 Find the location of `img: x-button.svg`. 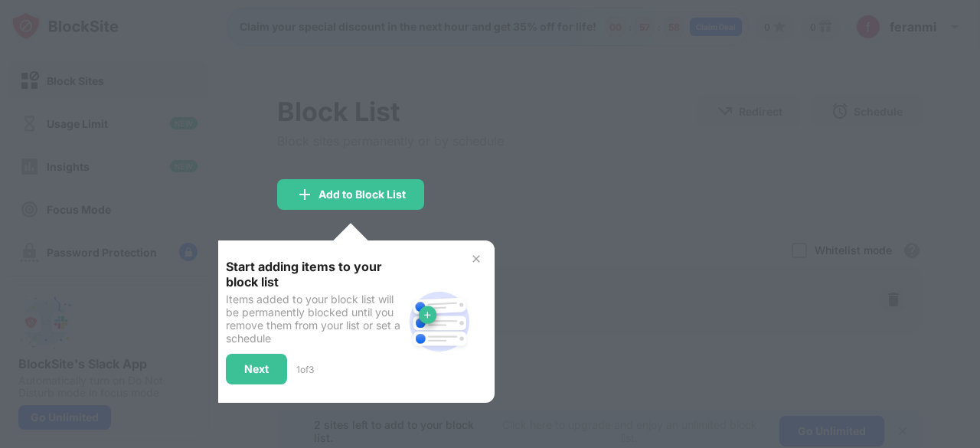

img: x-button.svg is located at coordinates (476, 258).